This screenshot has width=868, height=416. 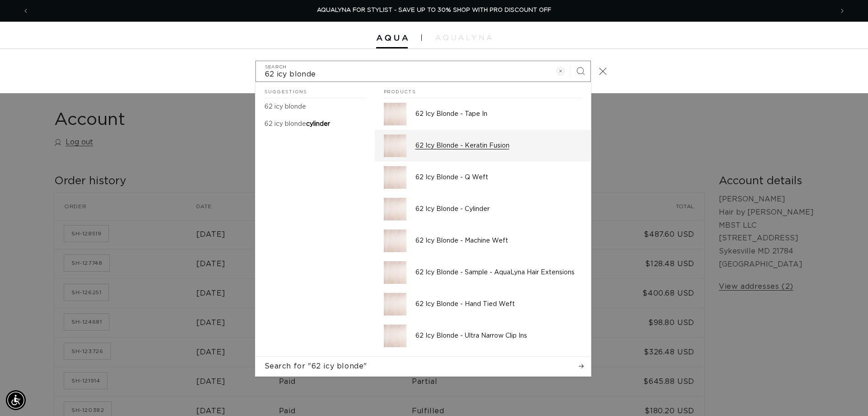 I want to click on p: 62 Icy Blonde - Tape In, so click(x=499, y=114).